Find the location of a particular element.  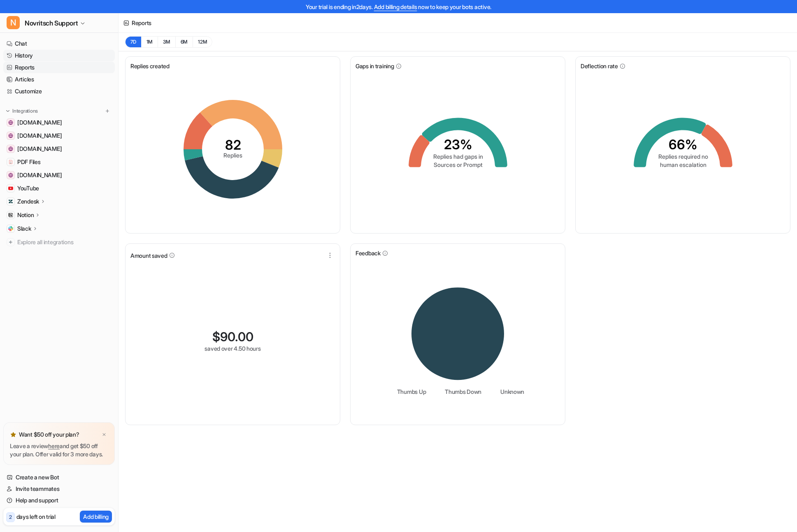

a: Create a new Bot is located at coordinates (59, 477).